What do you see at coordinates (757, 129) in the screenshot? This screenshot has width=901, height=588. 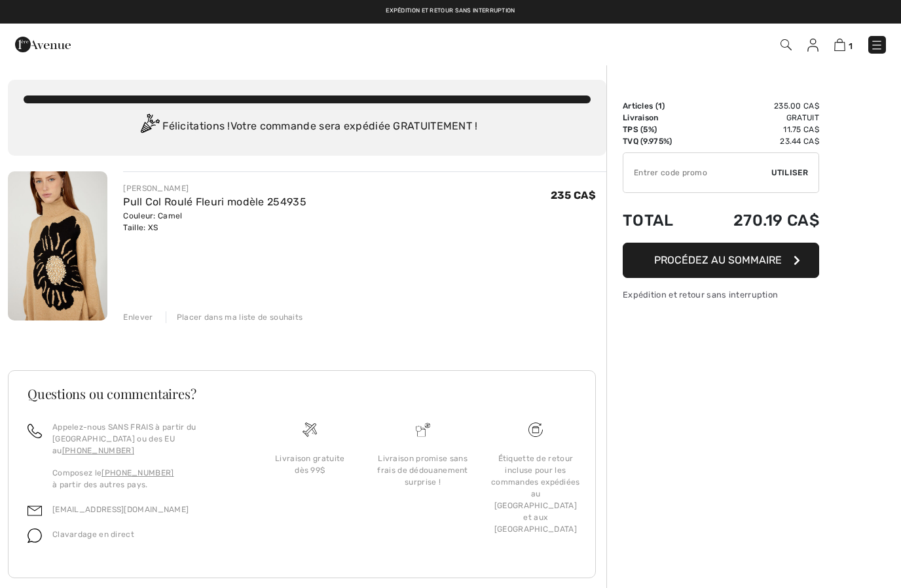 I see `td: 11.75 CA$` at bounding box center [757, 129].